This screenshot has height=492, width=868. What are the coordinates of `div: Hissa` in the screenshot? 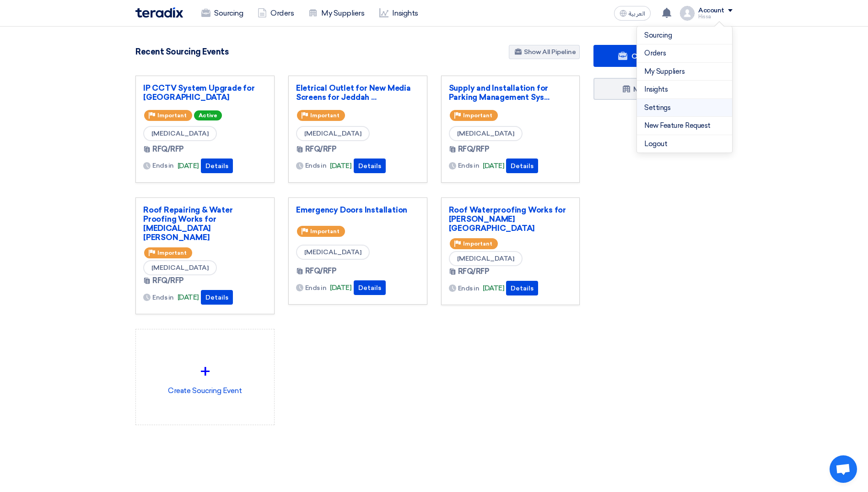 It's located at (715, 17).